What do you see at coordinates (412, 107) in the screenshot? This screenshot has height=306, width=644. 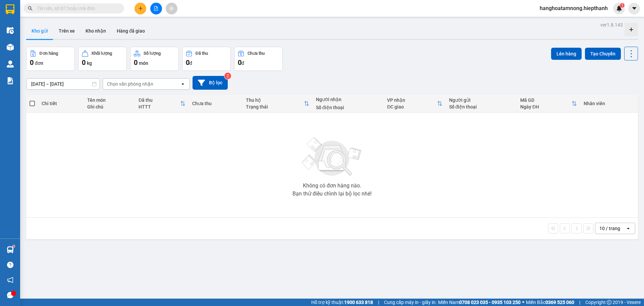 I see `div: ĐC giao` at bounding box center [412, 107].